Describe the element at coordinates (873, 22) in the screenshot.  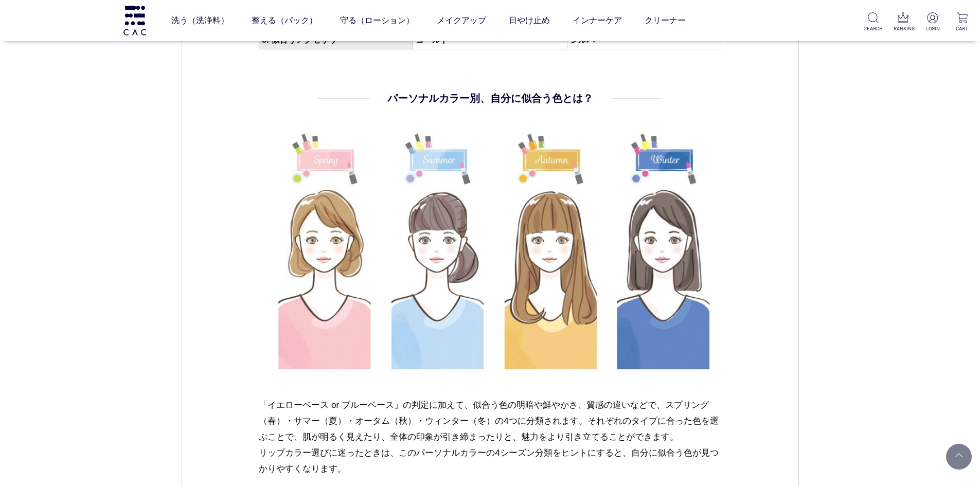
I see `a: SEARCH` at that location.